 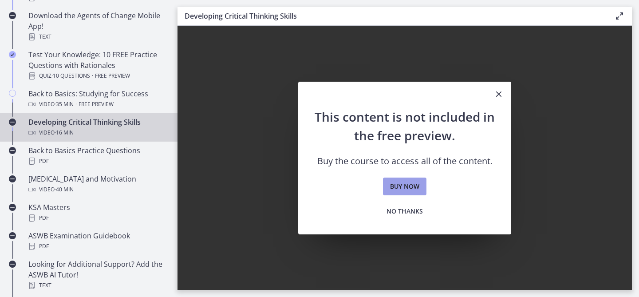 I want to click on span: · 16 min, so click(x=64, y=133).